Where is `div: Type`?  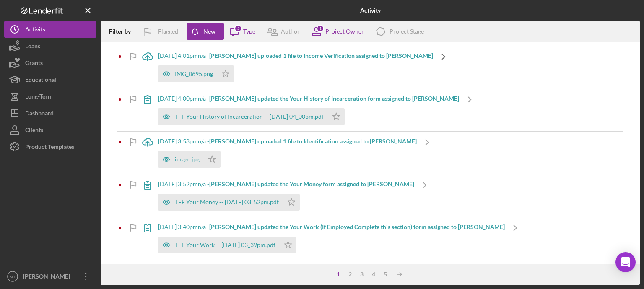 div: Type is located at coordinates (249, 32).